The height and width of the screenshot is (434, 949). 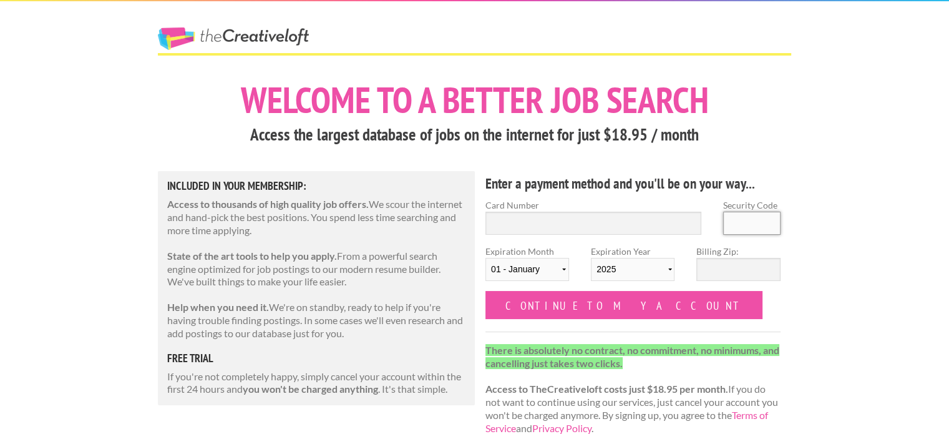 What do you see at coordinates (310, 388) in the screenshot?
I see `strong: you won't be charged anything` at bounding box center [310, 388].